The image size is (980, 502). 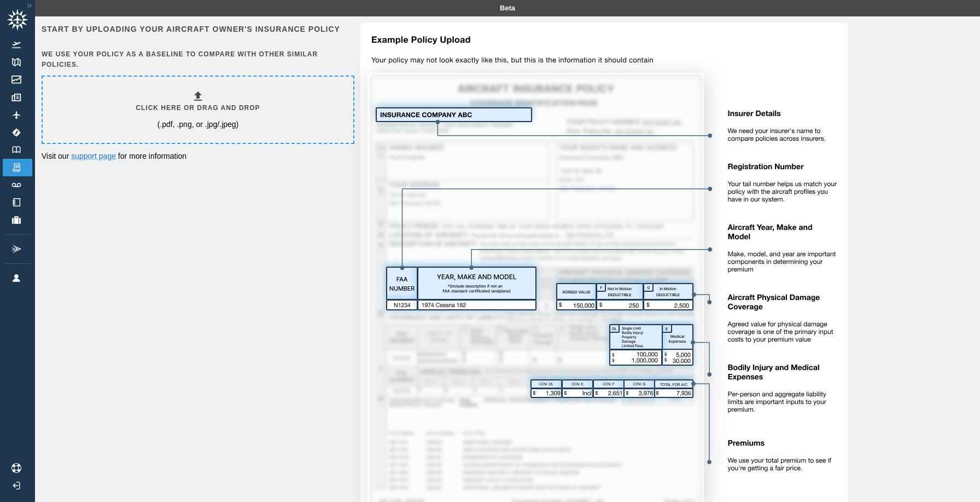 What do you see at coordinates (198, 125) in the screenshot?
I see `p: (.pdf, .png, or .jpg/.jpeg)` at bounding box center [198, 125].